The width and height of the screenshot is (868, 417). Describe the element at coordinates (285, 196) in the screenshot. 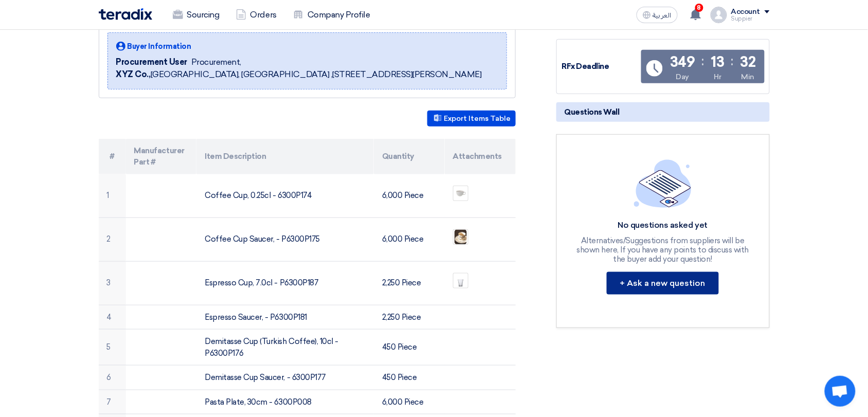

I see `td: Coffee Cup, 0.25cl - 6300P174` at that location.